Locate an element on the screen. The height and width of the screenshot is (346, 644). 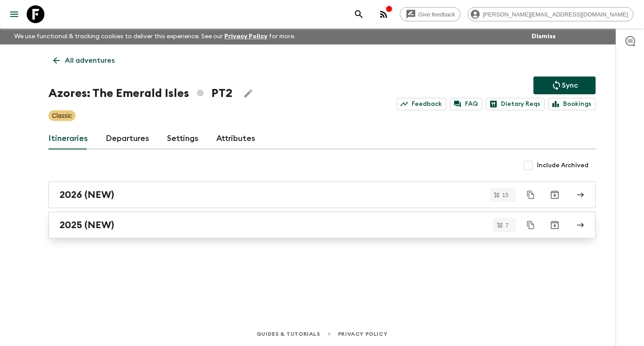
a: Give feedback is located at coordinates (430, 14).